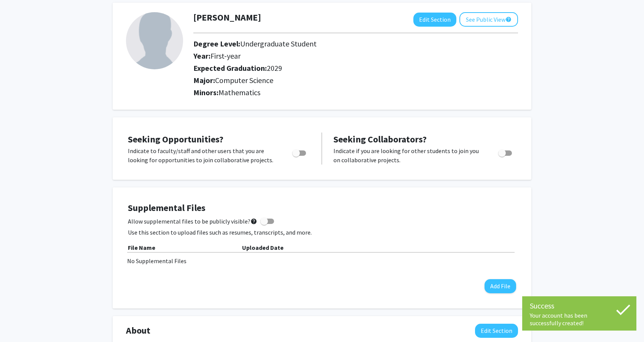 The image size is (644, 342). I want to click on h2: Major:, so click(355, 80).